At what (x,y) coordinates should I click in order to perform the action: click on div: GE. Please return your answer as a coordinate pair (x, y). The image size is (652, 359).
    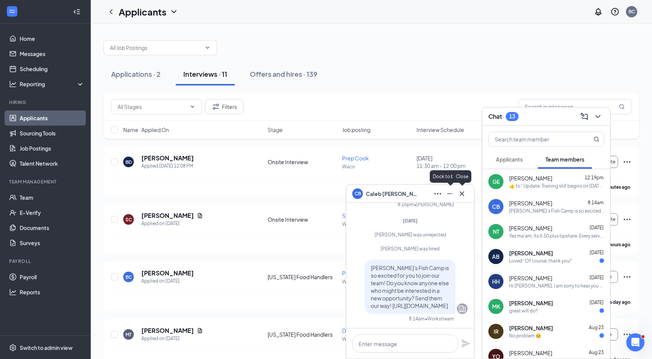
    Looking at the image, I should click on (496, 181).